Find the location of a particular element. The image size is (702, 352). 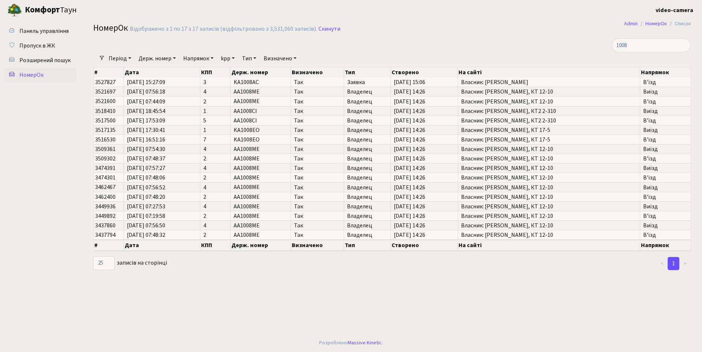

img: logo.png is located at coordinates (15, 10).